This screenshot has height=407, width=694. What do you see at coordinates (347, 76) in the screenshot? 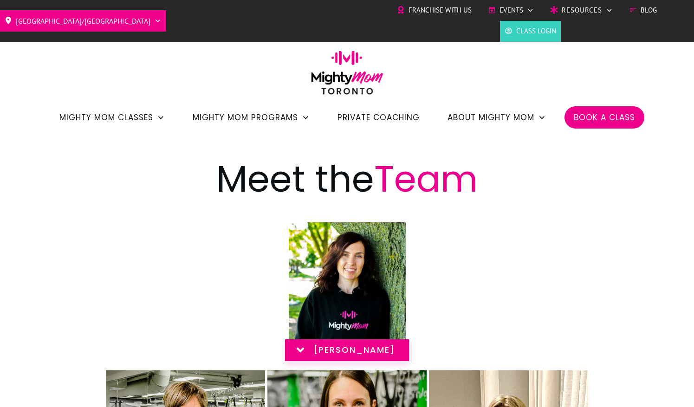
I see `img: mightymom-logo-toronto` at bounding box center [347, 76].